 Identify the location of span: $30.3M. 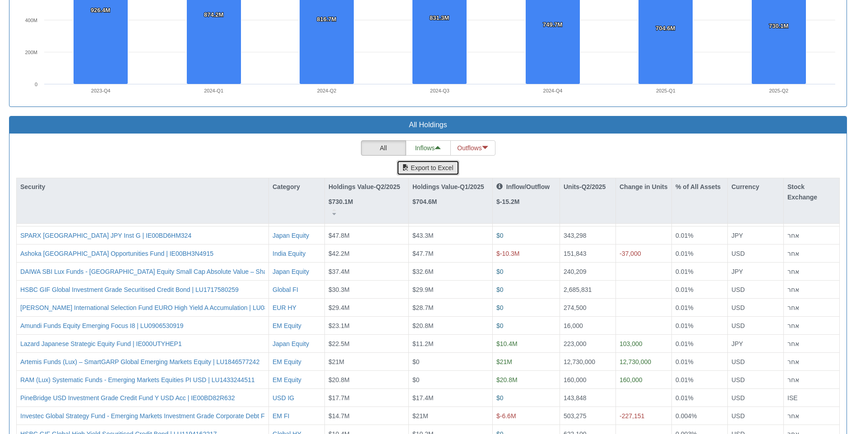
(339, 290).